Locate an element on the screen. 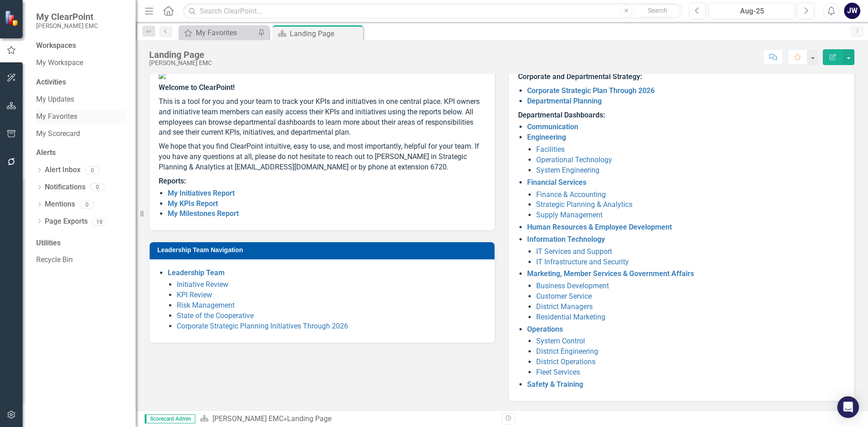  span: Welcome to ClearPoint! is located at coordinates (196, 87).